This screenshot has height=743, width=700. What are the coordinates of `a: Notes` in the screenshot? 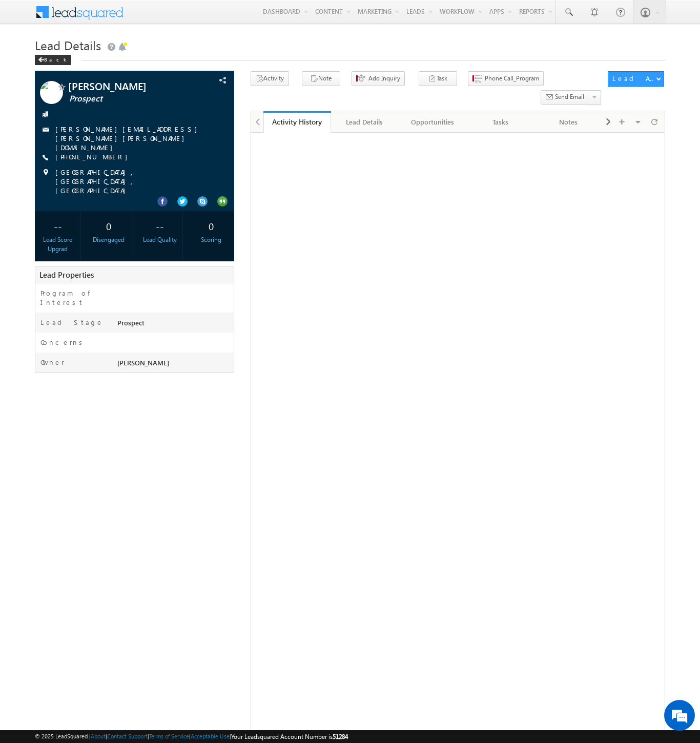 It's located at (568, 121).